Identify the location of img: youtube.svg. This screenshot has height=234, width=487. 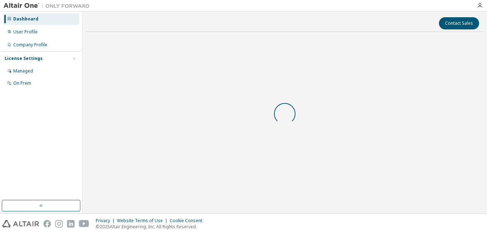
(84, 224).